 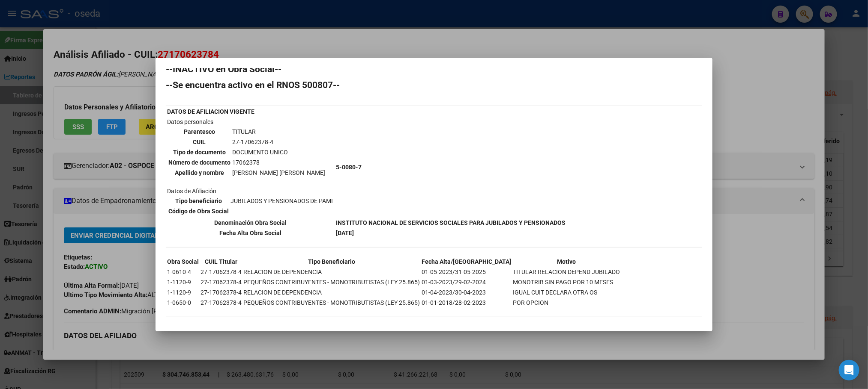 I want to click on div: Open Intercom Messenger, so click(x=849, y=371).